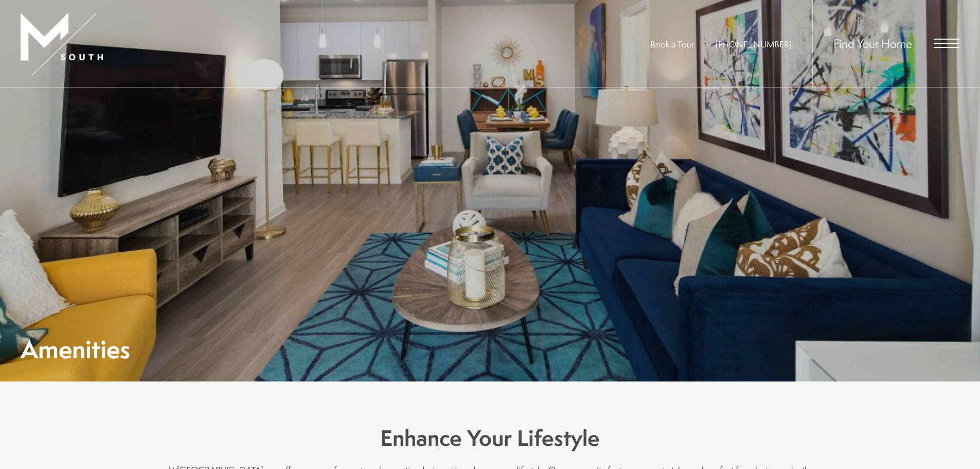 Image resolution: width=980 pixels, height=469 pixels. Describe the element at coordinates (672, 44) in the screenshot. I see `a: Book a Tour` at that location.